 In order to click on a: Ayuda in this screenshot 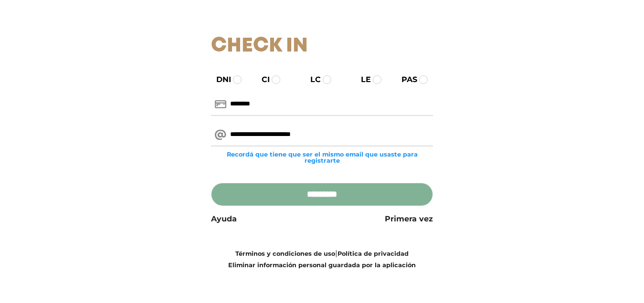, I will do `click(224, 219)`.